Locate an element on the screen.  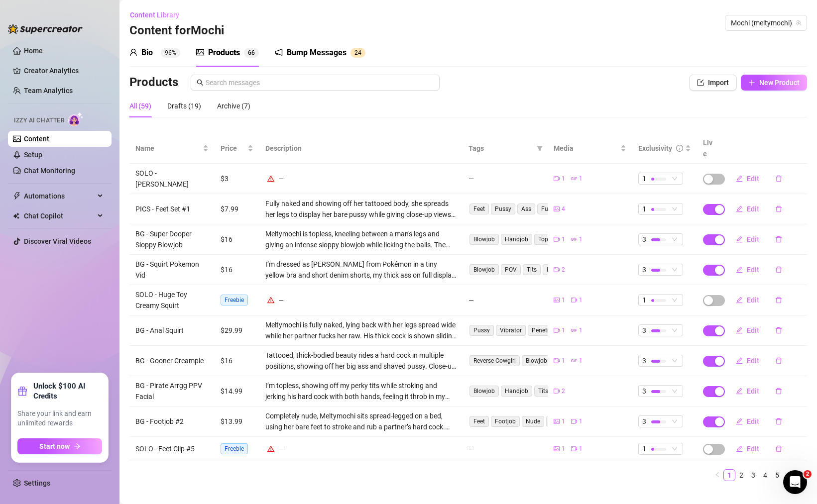
span: Blowjob is located at coordinates (484, 270).